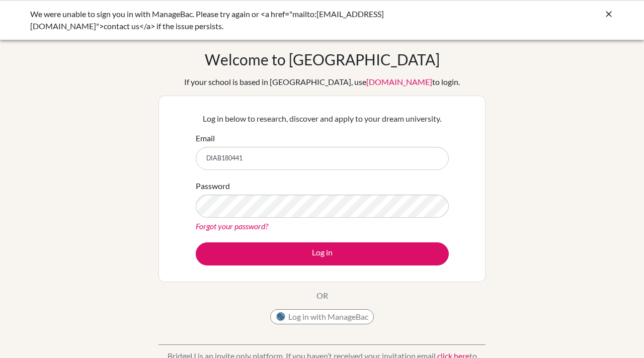 Image resolution: width=644 pixels, height=358 pixels. Describe the element at coordinates (322, 254) in the screenshot. I see `button: Log in` at that location.